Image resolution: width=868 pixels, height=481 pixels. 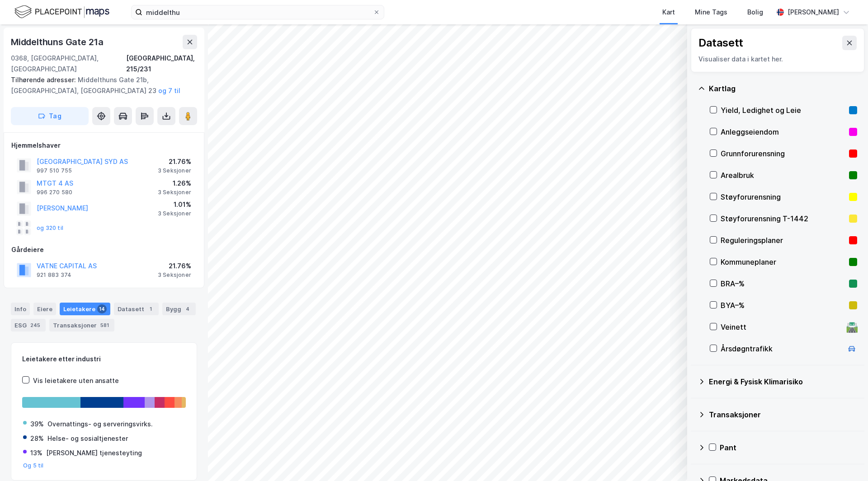 I want to click on div: BRA–%, so click(x=783, y=283).